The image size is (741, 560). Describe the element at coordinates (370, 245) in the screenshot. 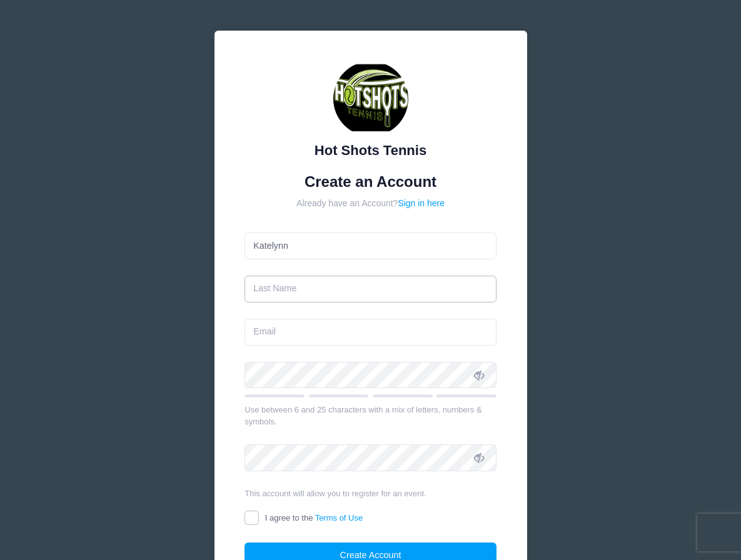

I see `input: First Name` at that location.